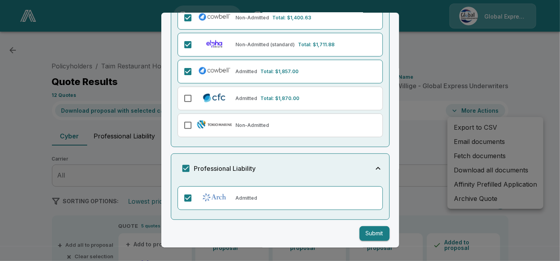  Describe the element at coordinates (280, 169) in the screenshot. I see `button: Professional Liability` at that location.